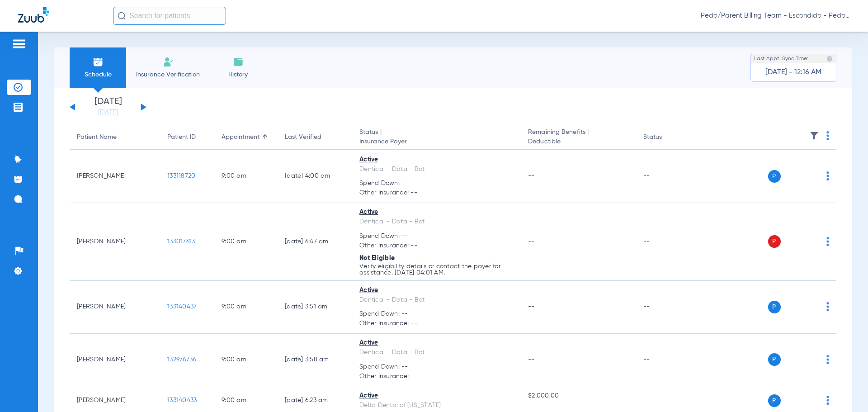  Describe the element at coordinates (168, 62) in the screenshot. I see `img: Manual Insurance Verification` at that location.